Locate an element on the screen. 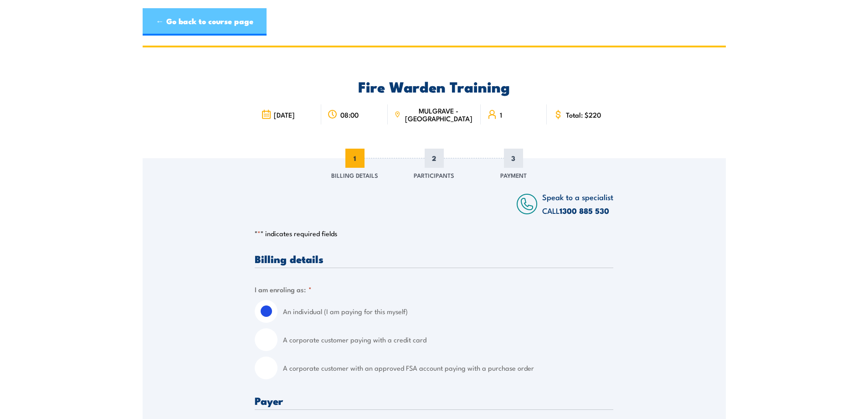  a: 1300 885 530 is located at coordinates (584, 211).